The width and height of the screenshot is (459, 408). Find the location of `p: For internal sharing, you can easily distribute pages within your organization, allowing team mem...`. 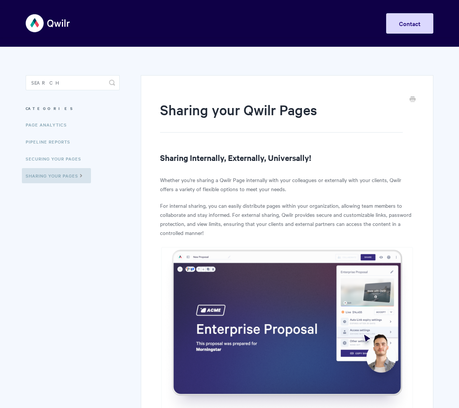

p: For internal sharing, you can easily distribute pages within your organization, allowing team mem... is located at coordinates (287, 219).